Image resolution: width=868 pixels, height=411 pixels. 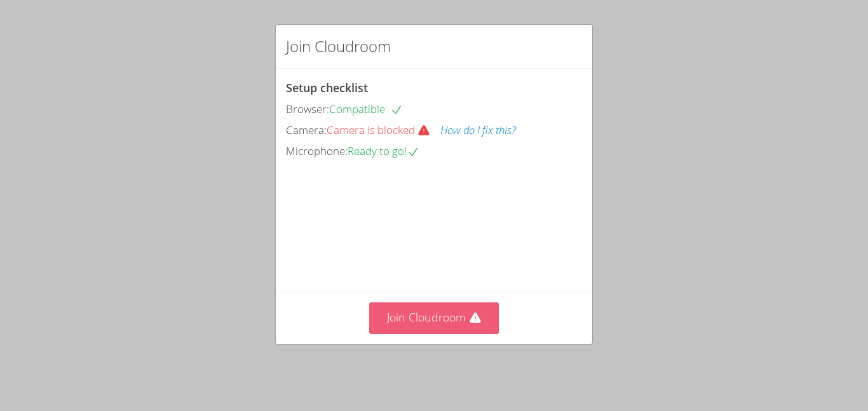 What do you see at coordinates (316, 150) in the screenshot?
I see `span: Microphone:` at bounding box center [316, 150].